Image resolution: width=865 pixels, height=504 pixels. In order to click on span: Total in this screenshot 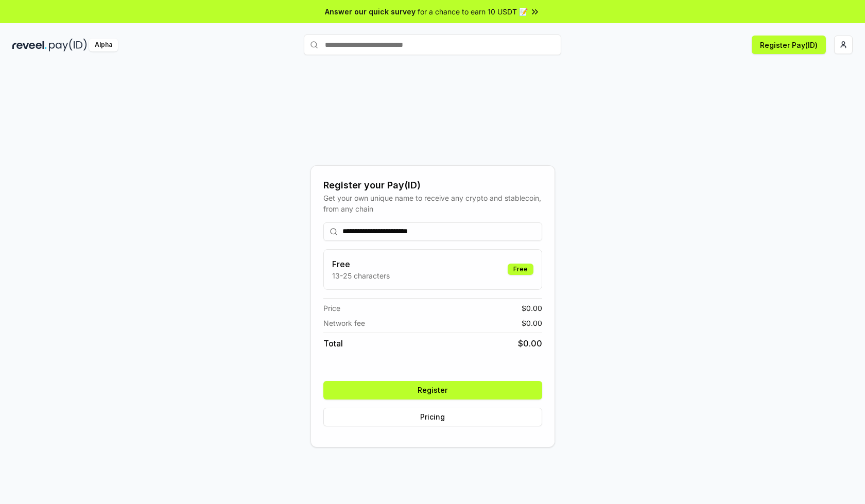, I will do `click(333, 344)`.